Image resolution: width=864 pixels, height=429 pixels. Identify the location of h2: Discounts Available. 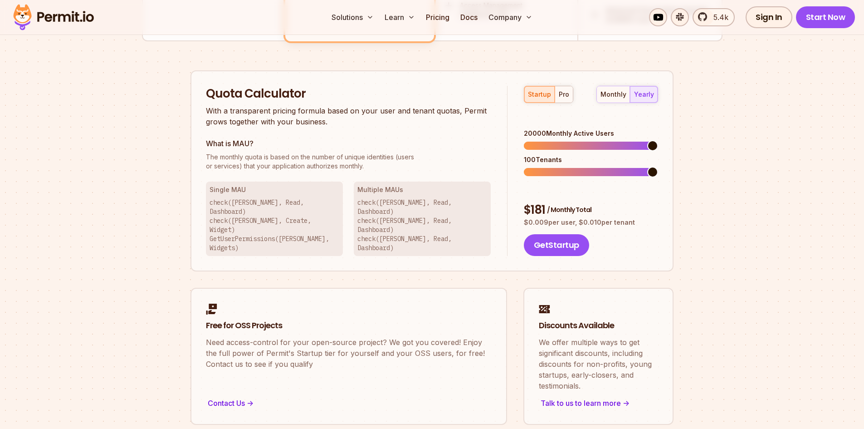
(598, 325).